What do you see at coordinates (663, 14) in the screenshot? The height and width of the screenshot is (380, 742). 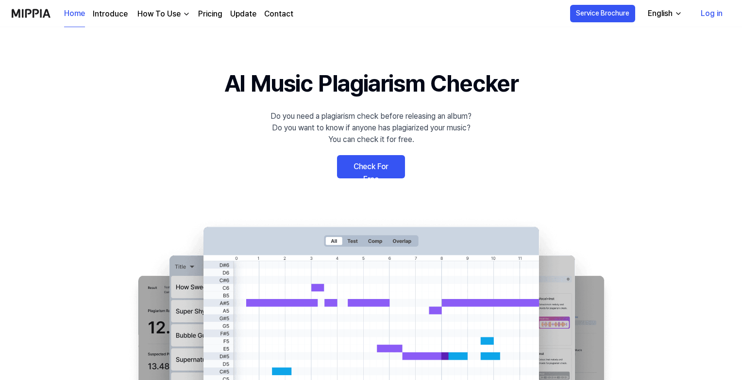 I see `button: English` at bounding box center [663, 14].